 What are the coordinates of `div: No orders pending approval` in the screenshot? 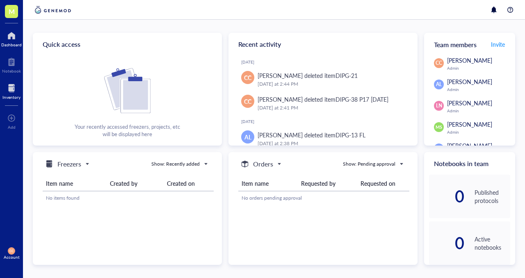 It's located at (324, 198).